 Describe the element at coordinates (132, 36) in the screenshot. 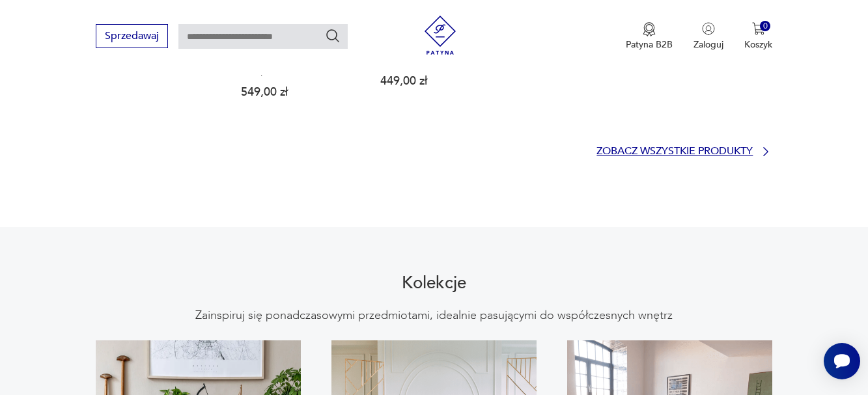

I see `button: Sprzedawaj` at that location.